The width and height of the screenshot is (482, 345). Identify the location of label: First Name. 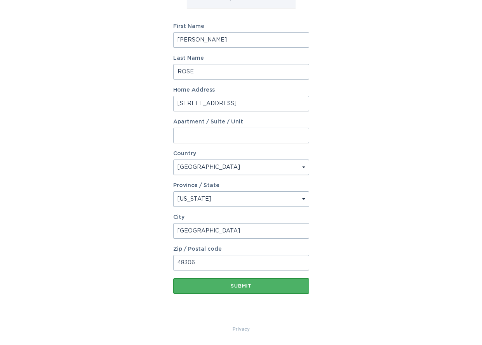
(241, 26).